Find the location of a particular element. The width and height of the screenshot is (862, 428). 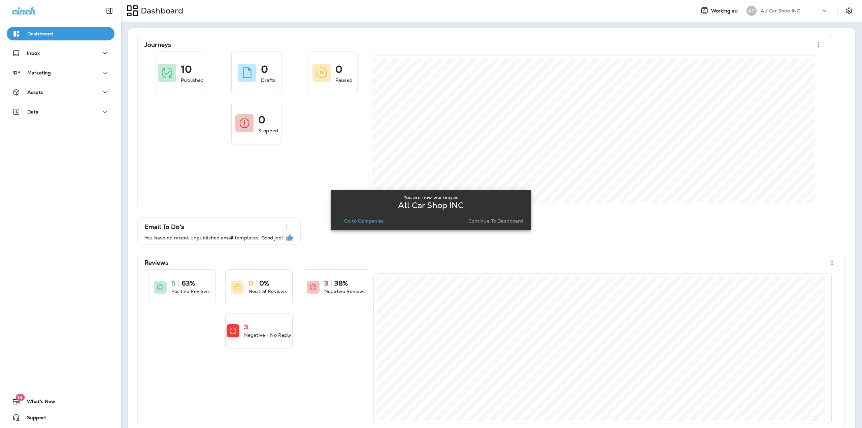

span: Working as: is located at coordinates (726, 11).